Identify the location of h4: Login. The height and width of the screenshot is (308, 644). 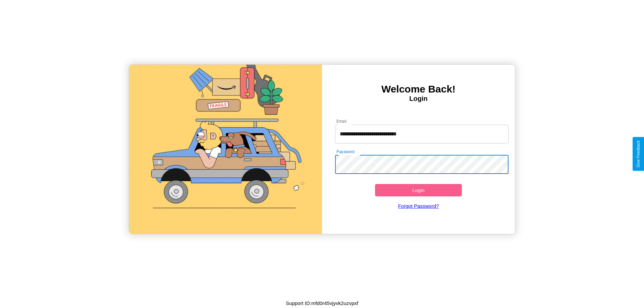
(418, 99).